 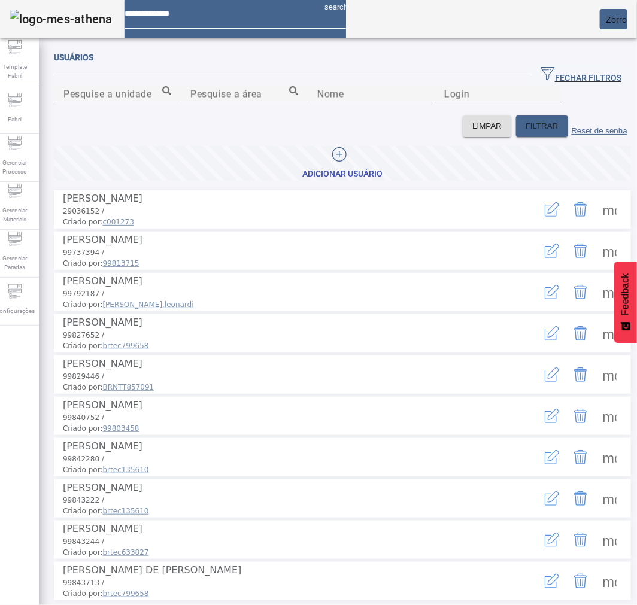 What do you see at coordinates (542, 126) in the screenshot?
I see `span: FILTRAR` at bounding box center [542, 126].